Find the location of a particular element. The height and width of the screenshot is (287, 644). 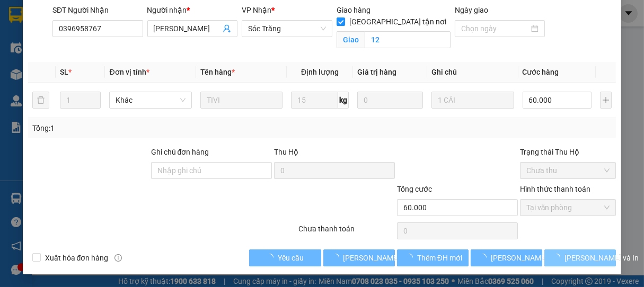

label: Ghi chú đơn hàng is located at coordinates (180, 152).